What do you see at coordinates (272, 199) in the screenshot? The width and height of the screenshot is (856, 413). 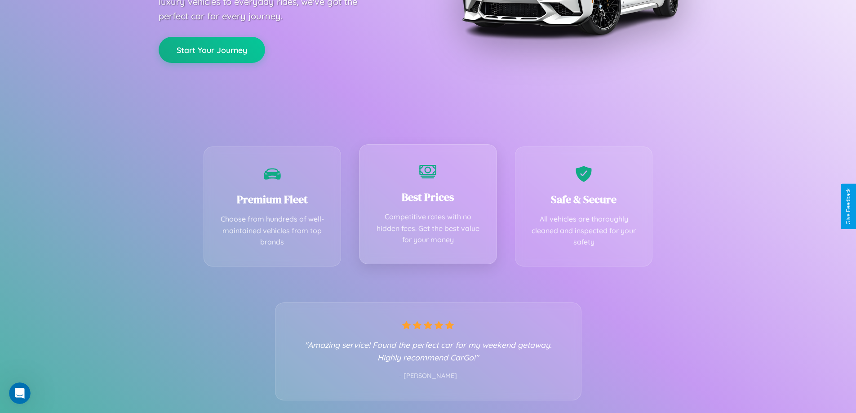 I see `h3: Premium Fleet` at bounding box center [272, 199].